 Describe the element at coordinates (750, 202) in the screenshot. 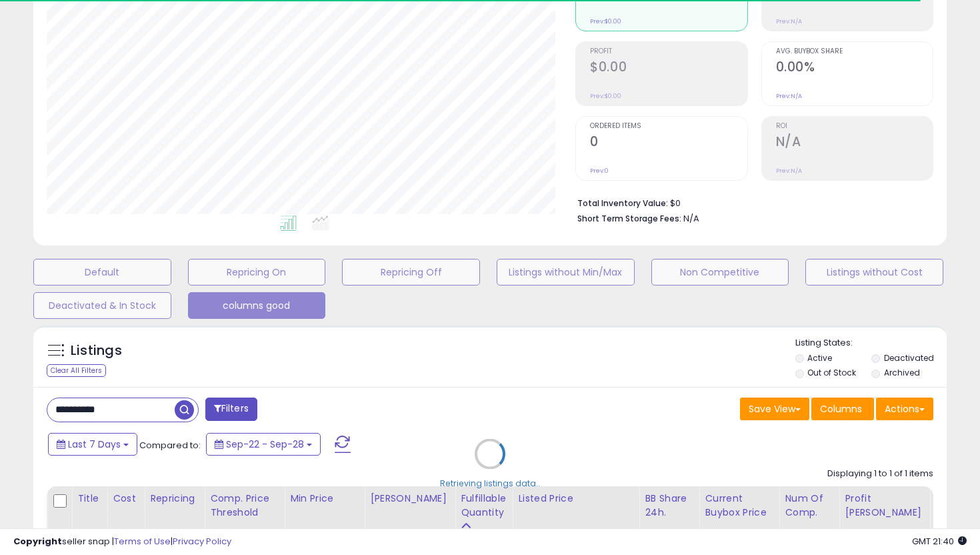

I see `li: $0` at that location.